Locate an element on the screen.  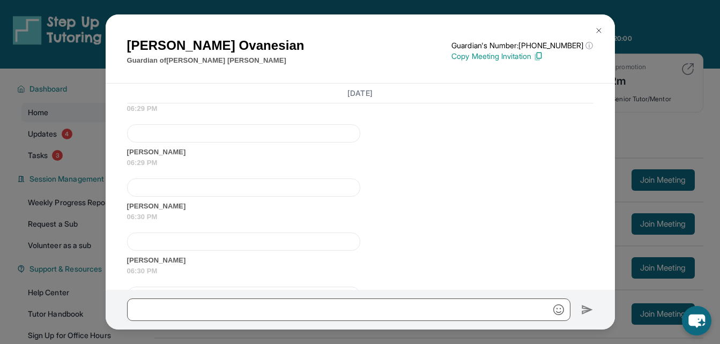
img: Copy Icon is located at coordinates (538, 56).